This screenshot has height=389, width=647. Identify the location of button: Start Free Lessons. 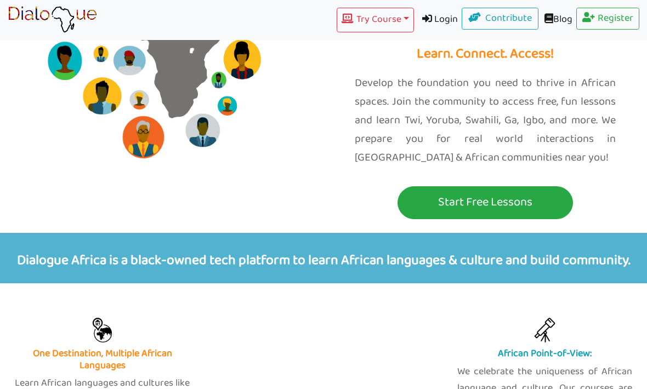
(485, 203).